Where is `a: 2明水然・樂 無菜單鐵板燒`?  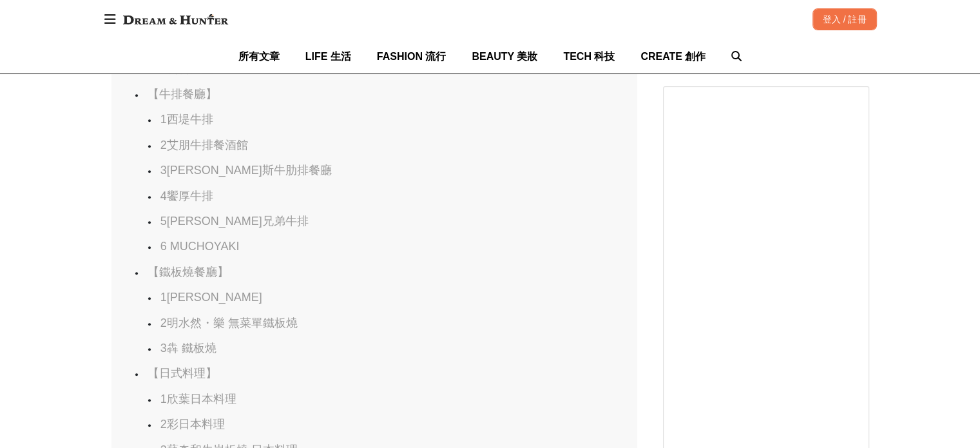
a: 2明水然・樂 無菜單鐵板燒 is located at coordinates (229, 323).